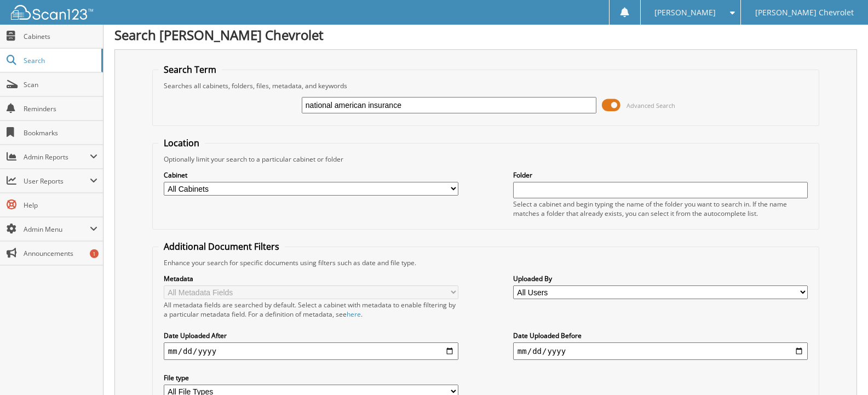  I want to click on label: File type, so click(311, 377).